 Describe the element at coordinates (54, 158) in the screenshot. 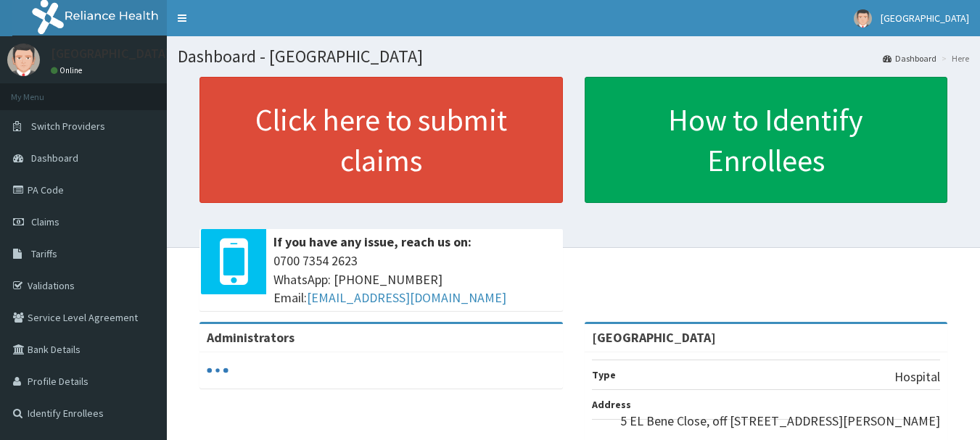

I see `span: Dashboard` at that location.